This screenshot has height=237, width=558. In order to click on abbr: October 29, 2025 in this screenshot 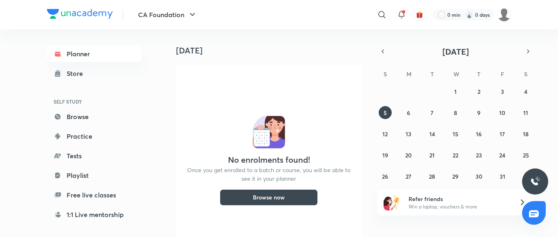, I will do `click(455, 177)`.